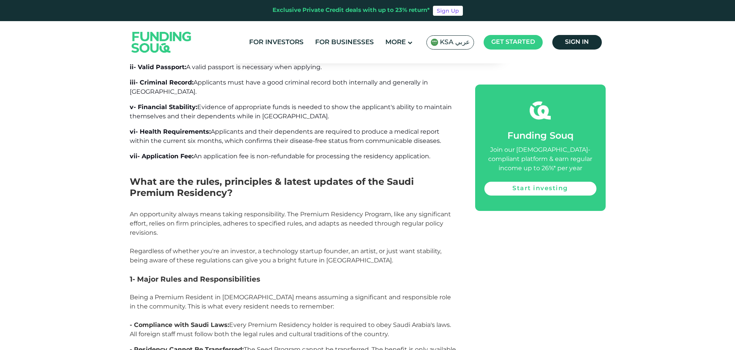  I want to click on div: Exclusive Private Credit deals with up to 23% return*, so click(351, 10).